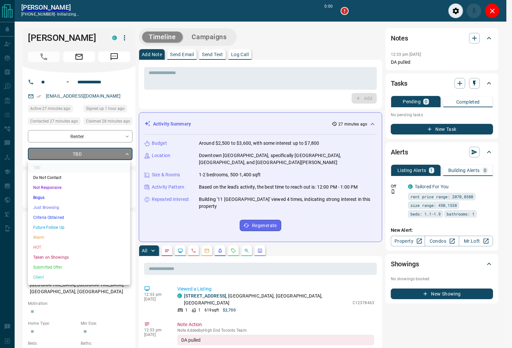 The height and width of the screenshot is (348, 512). What do you see at coordinates (79, 218) in the screenshot?
I see `li: Criteria Obtained` at bounding box center [79, 218].